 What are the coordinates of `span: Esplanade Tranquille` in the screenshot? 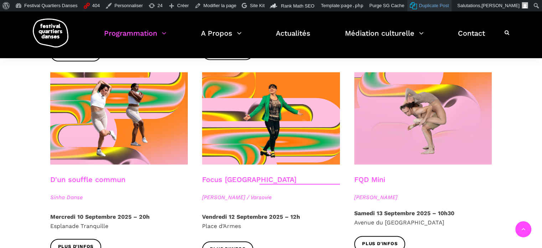 It's located at (79, 226).